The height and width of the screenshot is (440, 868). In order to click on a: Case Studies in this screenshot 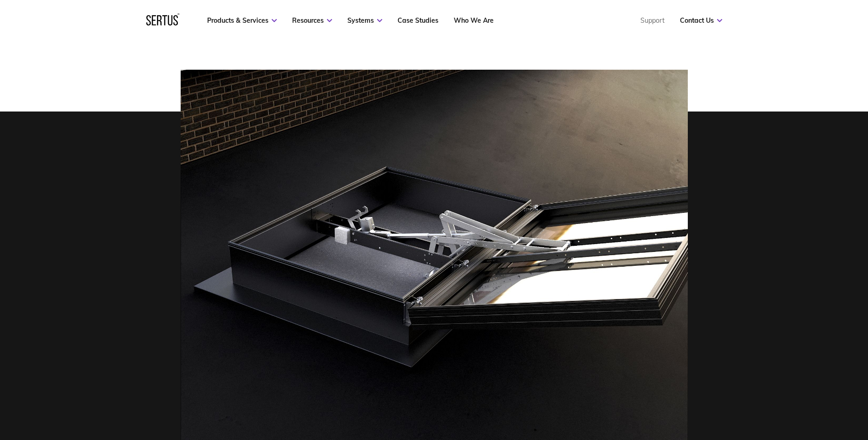, I will do `click(418, 21)`.